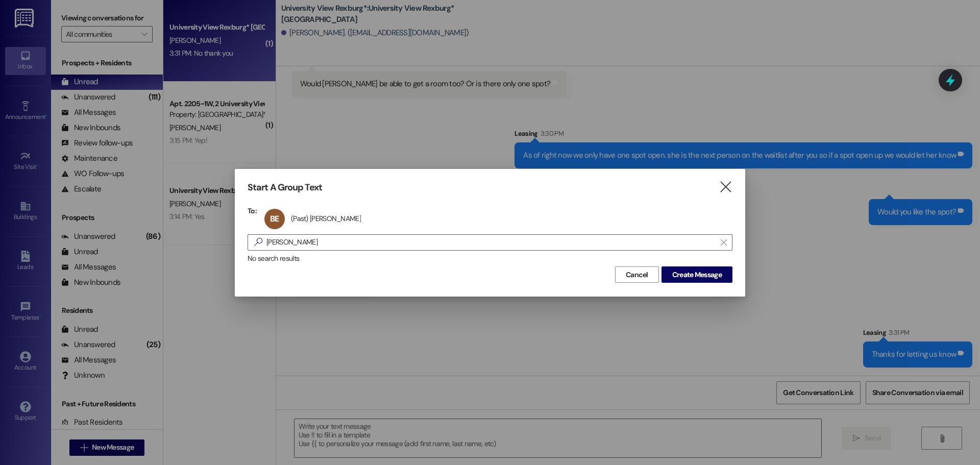 This screenshot has height=465, width=980. Describe the element at coordinates (490, 259) in the screenshot. I see `div: No search results` at that location.